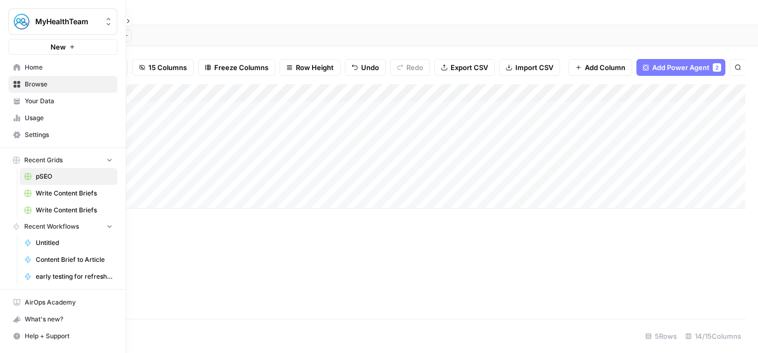 This screenshot has height=353, width=758. Describe the element at coordinates (52, 226) in the screenshot. I see `span: Recent Workflows` at that location.